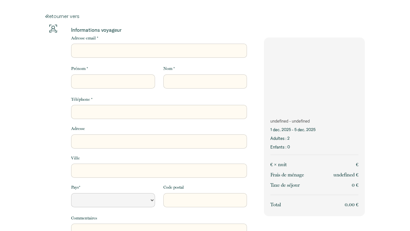 The height and width of the screenshot is (231, 410). I want to click on img: guests-info, so click(53, 29).